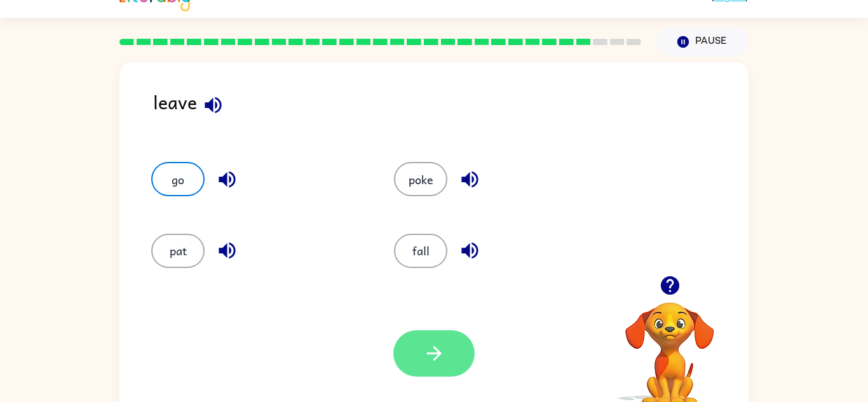 This screenshot has height=402, width=868. What do you see at coordinates (450, 112) in the screenshot?
I see `div: leave` at bounding box center [450, 112].